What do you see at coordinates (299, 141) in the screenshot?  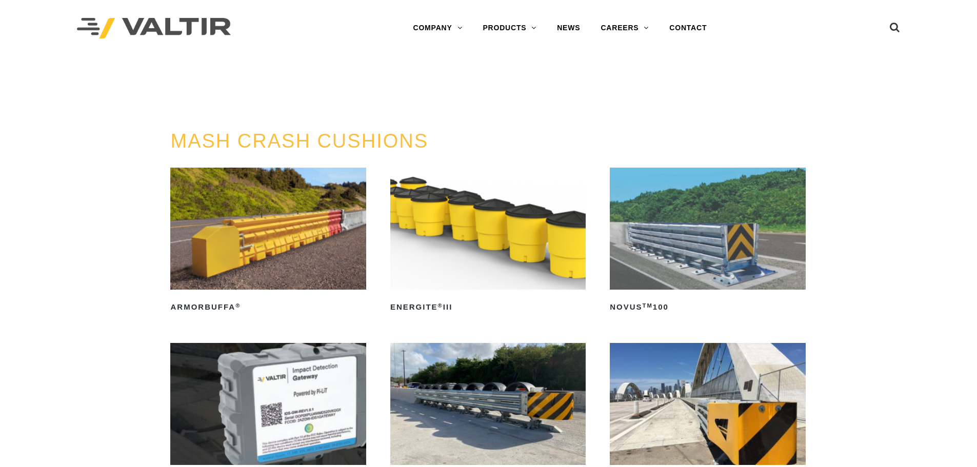 I see `a: MASH CRASH CUSHIONS` at bounding box center [299, 141].